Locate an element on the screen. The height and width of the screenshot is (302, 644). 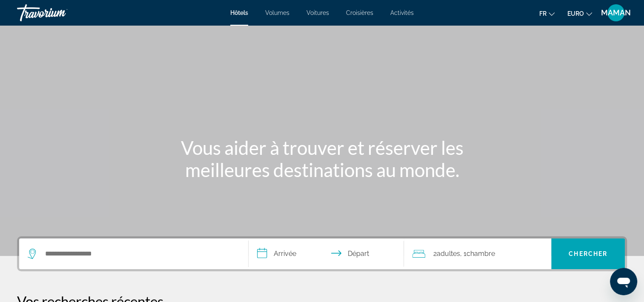
button: Menu utilisateur is located at coordinates (616, 13).